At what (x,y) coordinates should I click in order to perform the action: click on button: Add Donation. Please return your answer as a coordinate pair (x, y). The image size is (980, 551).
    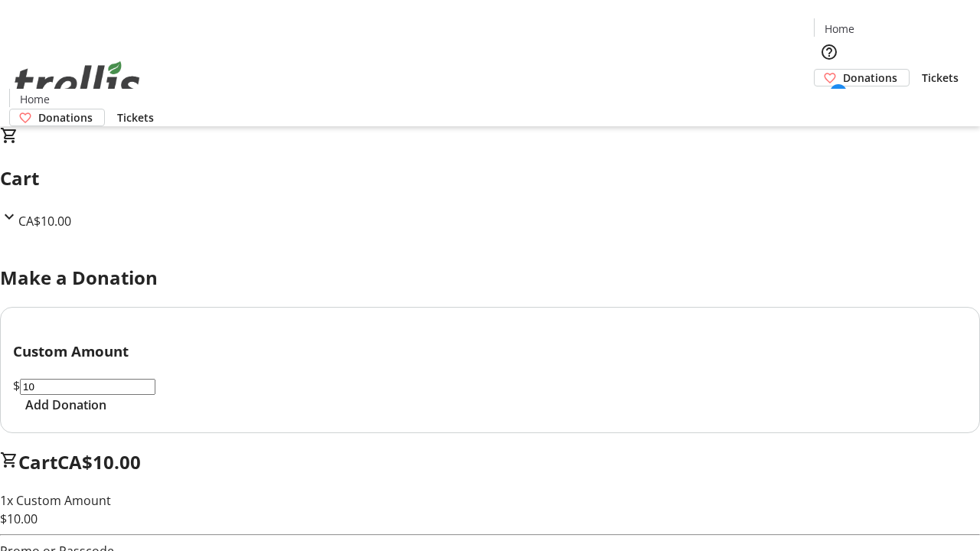
    Looking at the image, I should click on (66, 405).